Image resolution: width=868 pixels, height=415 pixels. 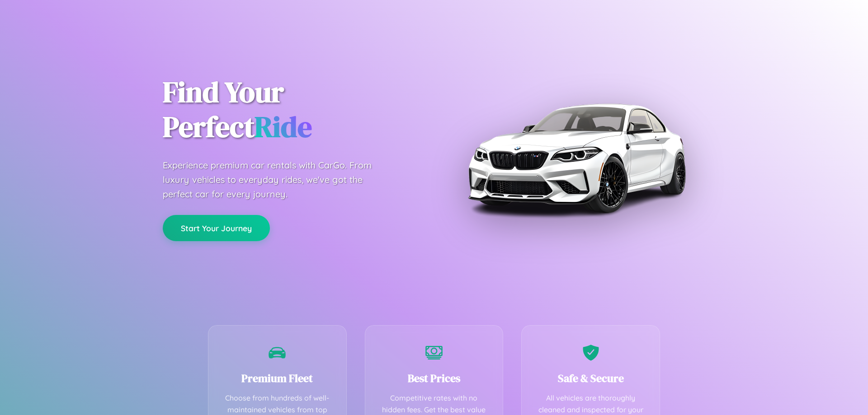 I want to click on h3: Best Prices, so click(x=434, y=378).